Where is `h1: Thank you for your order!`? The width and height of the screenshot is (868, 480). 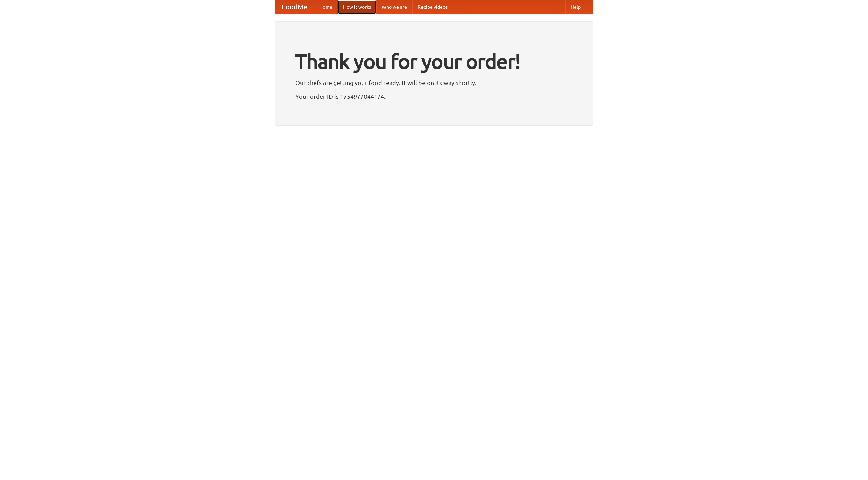 h1: Thank you for your order! is located at coordinates (434, 61).